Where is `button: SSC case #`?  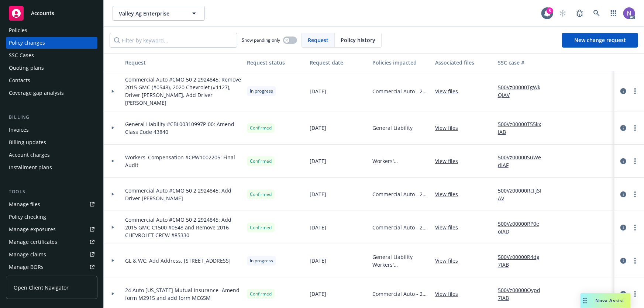 button: SSC case # is located at coordinates (523, 63).